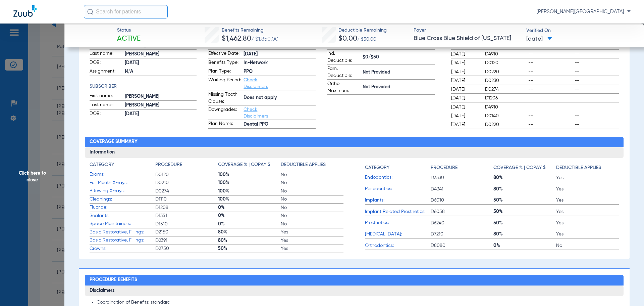 This screenshot has width=644, height=306. Describe the element at coordinates (462, 234) in the screenshot. I see `span: D7210` at that location.